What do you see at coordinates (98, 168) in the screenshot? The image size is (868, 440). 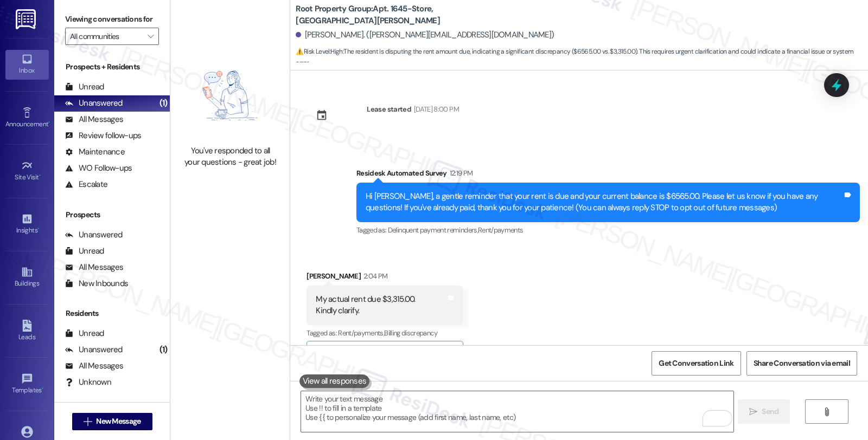 I see `div: WO Follow-ups` at bounding box center [98, 168].